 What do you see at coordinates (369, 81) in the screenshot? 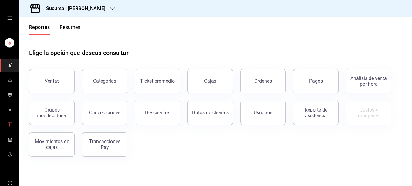
I see `button: Análisis de venta por hora` at bounding box center [369, 81].